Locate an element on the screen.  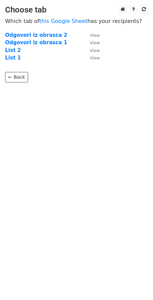
h3: Choose tab is located at coordinates (76, 10).